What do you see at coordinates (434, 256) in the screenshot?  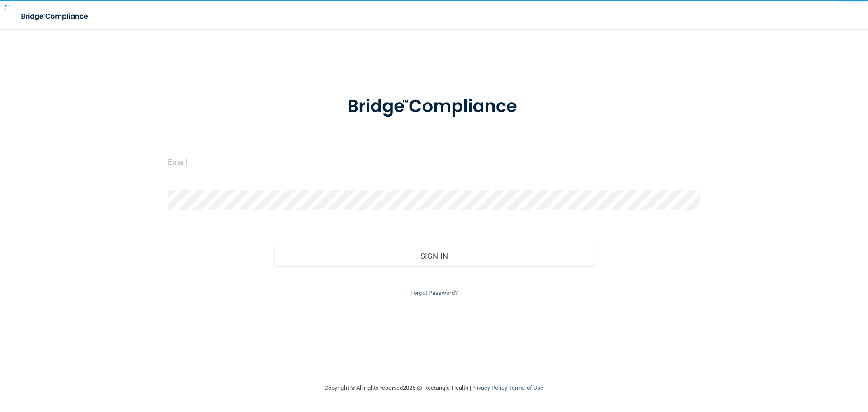 I see `button: Sign In` at bounding box center [434, 256].